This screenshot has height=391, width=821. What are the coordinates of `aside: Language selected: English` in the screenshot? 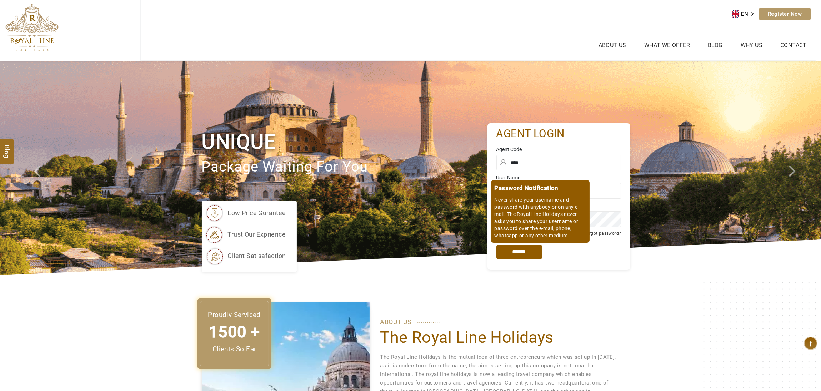 It's located at (746, 14).